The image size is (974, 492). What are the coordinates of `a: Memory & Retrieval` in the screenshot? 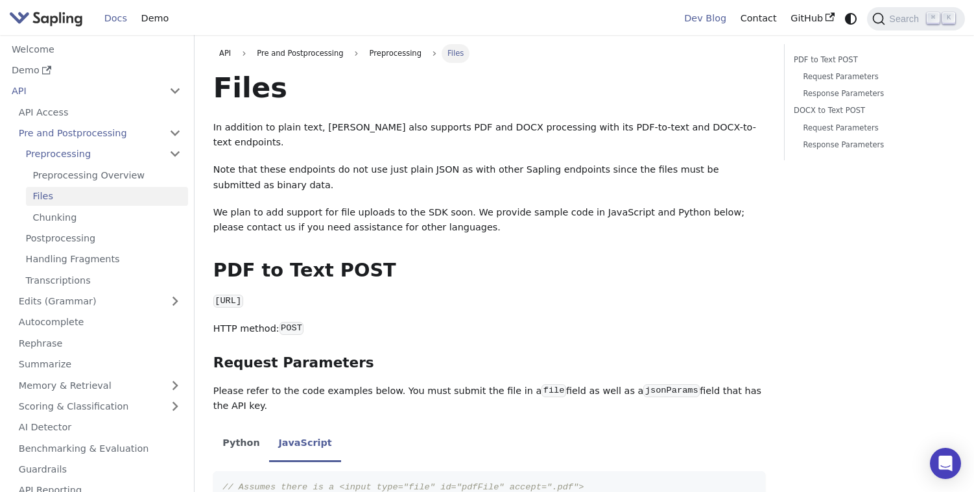 It's located at (100, 385).